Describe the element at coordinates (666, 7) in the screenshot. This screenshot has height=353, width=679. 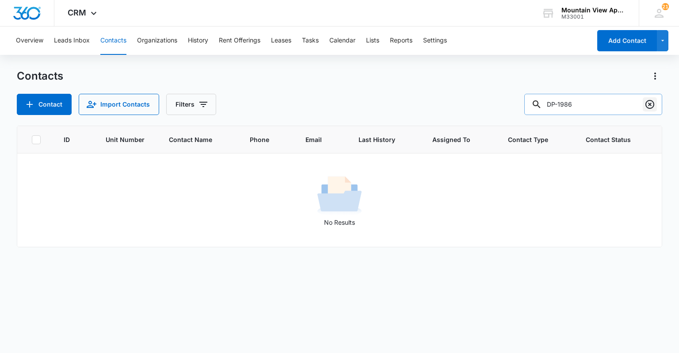
I see `div: notifications count` at that location.